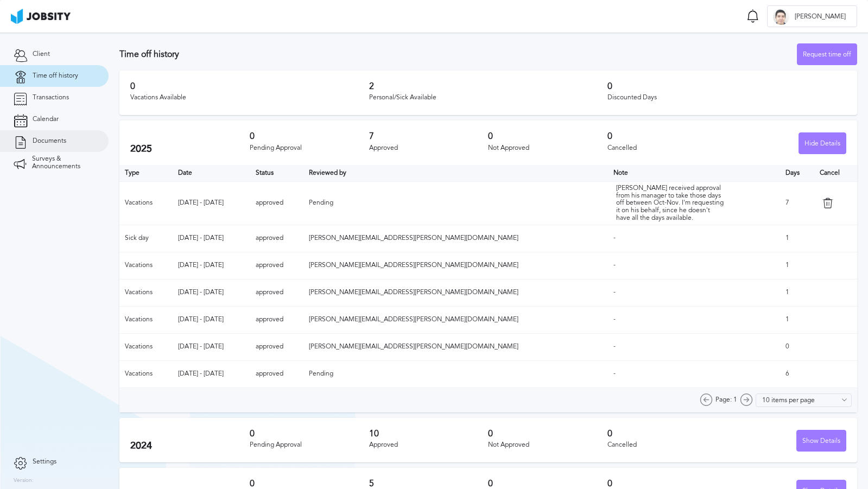 The height and width of the screenshot is (489, 868). Describe the element at coordinates (41, 54) in the screenshot. I see `span: Client` at that location.